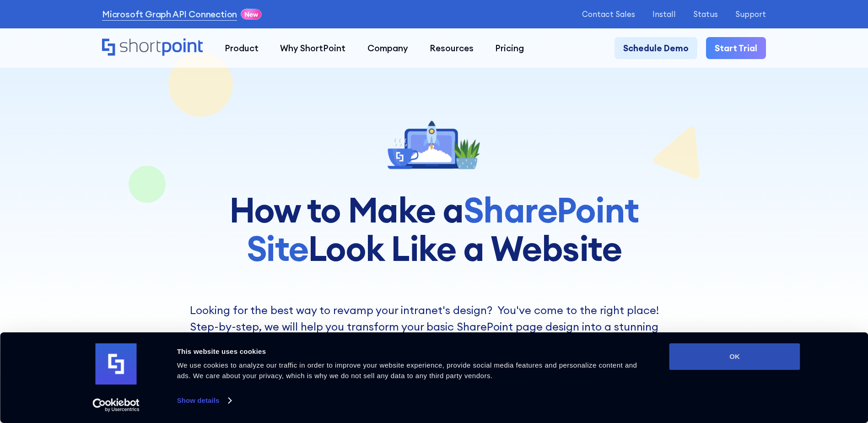 The image size is (868, 423). I want to click on a: Pricing, so click(510, 47).